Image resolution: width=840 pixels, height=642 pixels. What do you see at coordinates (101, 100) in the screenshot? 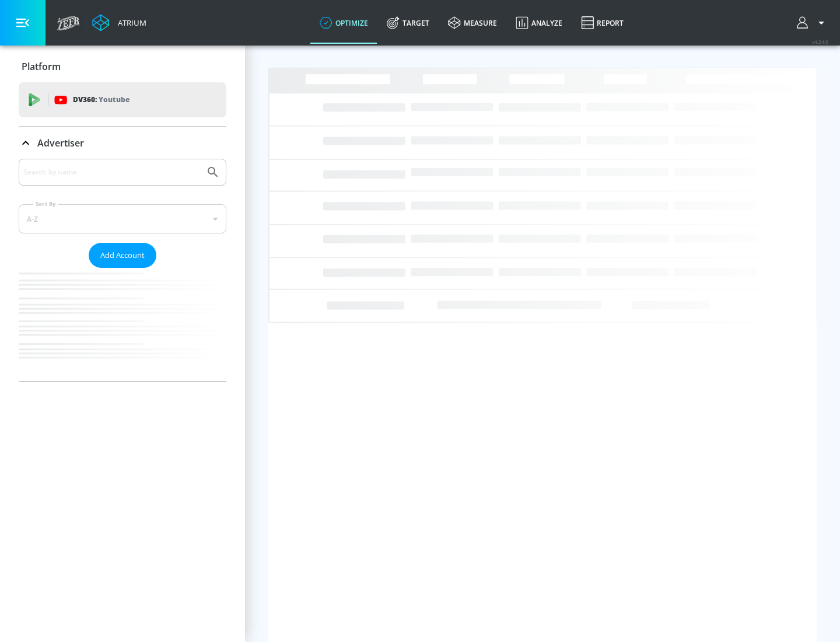
I see `p: DV360:` at bounding box center [101, 100].